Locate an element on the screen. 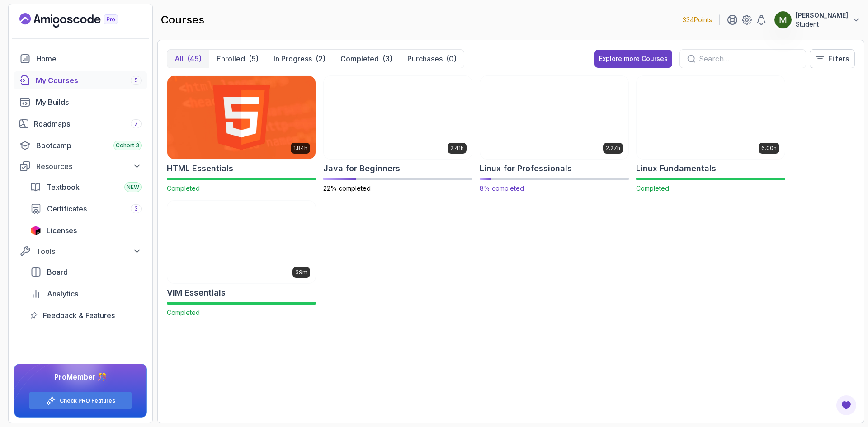 The image size is (868, 427). a: Linux Fundamentals card6.00hLinux FundamentalsCompleted is located at coordinates (711, 134).